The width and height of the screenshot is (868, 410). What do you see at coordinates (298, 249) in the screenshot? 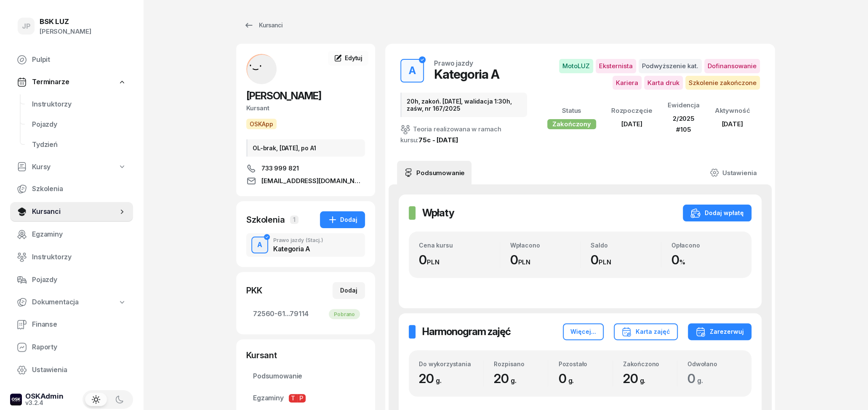
I see `div: Kategoria A` at bounding box center [298, 249].